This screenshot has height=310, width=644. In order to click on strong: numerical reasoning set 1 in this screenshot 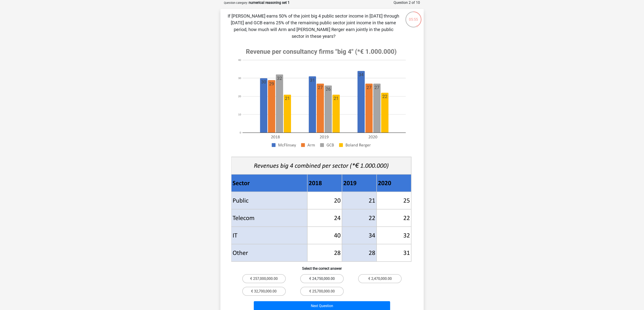, I will do `click(270, 2)`.